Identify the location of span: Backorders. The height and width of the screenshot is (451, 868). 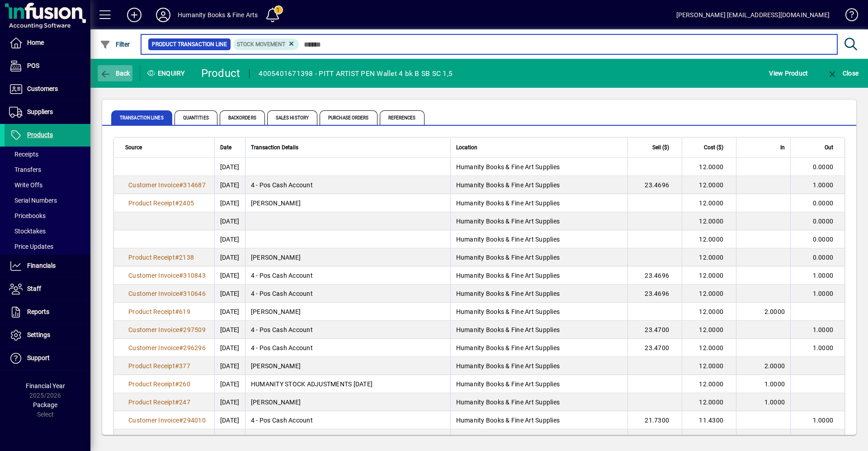
(242, 117).